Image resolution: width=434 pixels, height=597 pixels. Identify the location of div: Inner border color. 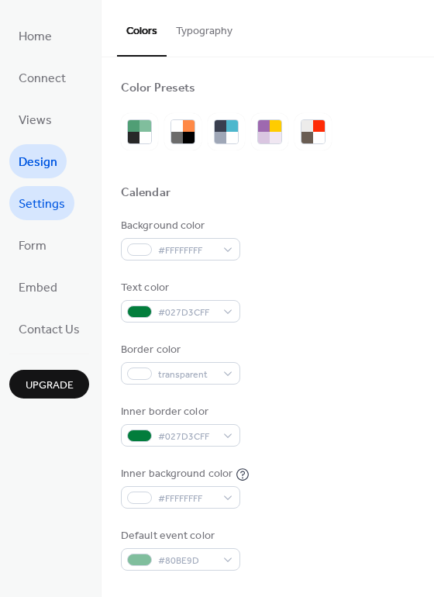
(179, 412).